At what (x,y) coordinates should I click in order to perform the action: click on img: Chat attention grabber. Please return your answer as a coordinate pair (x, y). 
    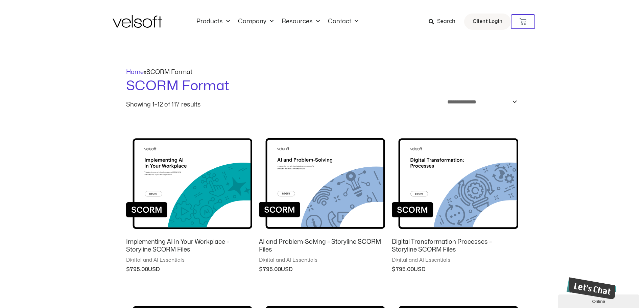
    Looking at the image, I should click on (29, 14).